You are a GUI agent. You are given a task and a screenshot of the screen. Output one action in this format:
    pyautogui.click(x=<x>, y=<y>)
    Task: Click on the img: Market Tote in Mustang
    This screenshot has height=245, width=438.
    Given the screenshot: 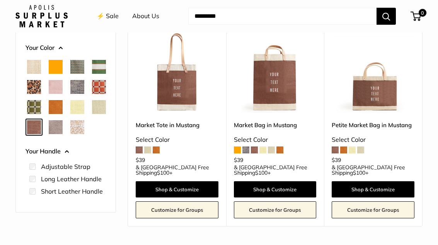 What is the action you would take?
    pyautogui.click(x=177, y=71)
    